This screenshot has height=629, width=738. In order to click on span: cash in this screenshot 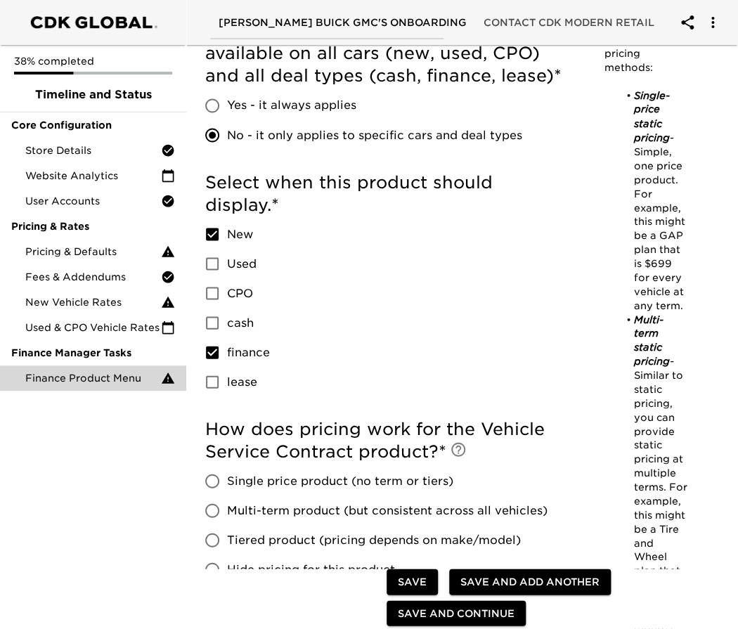, I will do `click(240, 323)`.